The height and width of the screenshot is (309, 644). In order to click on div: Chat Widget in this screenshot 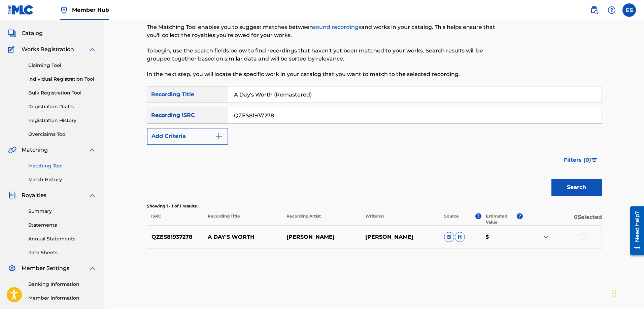, I will do `click(627, 293)`.